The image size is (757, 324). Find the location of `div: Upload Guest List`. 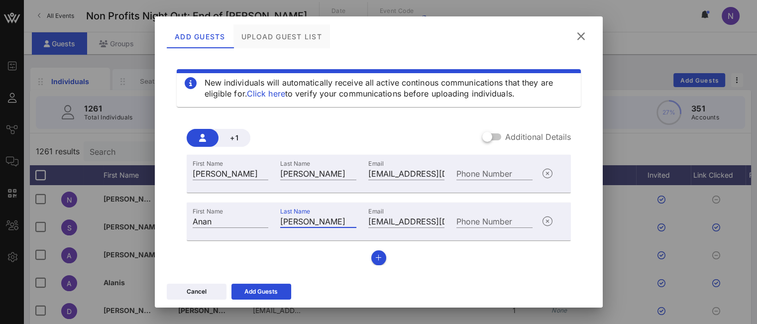

div: Upload Guest List is located at coordinates (281, 36).